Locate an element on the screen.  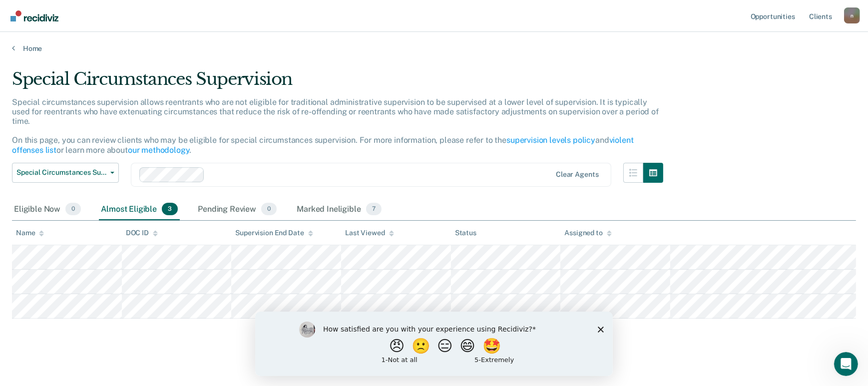
div: How satisfied are you with your experience using Recidiviz? is located at coordinates (183, 18).